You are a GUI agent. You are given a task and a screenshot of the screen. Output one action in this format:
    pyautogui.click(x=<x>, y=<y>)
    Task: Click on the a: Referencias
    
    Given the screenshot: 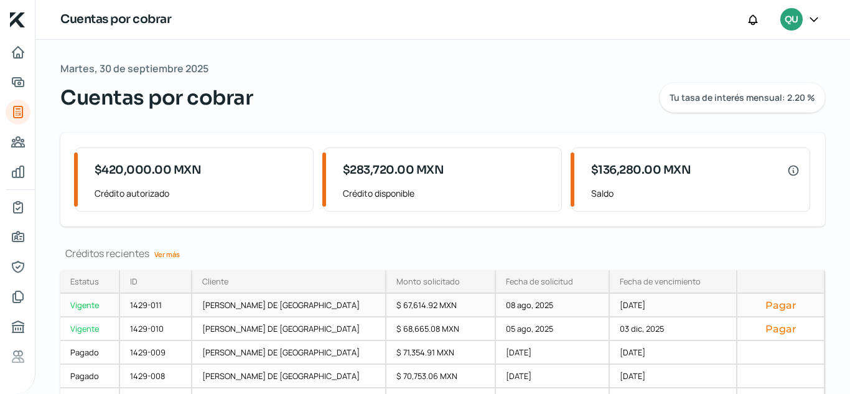 What is the action you would take?
    pyautogui.click(x=18, y=357)
    